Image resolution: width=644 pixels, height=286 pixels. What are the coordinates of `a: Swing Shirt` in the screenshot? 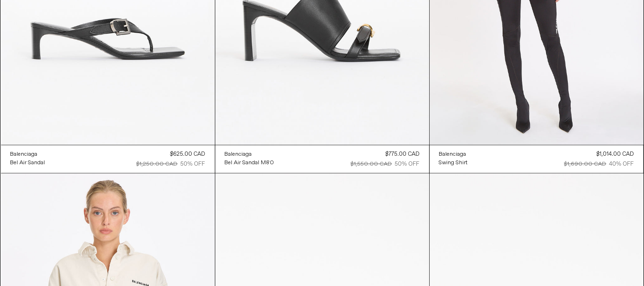 It's located at (453, 163).